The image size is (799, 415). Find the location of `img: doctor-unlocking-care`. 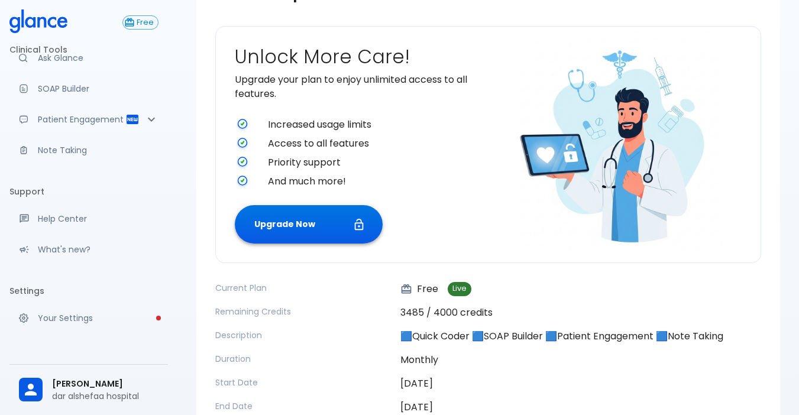

img: doctor-unlocking-care is located at coordinates (618, 143).